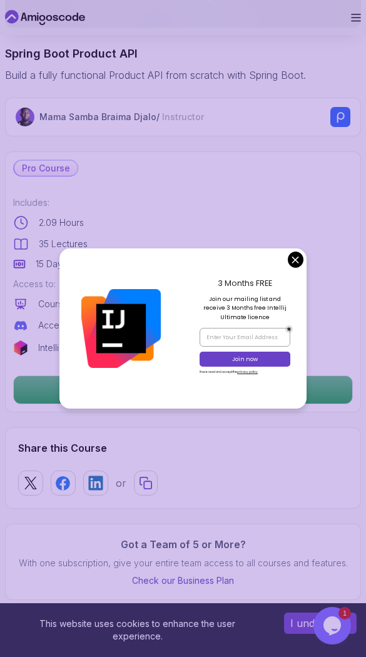  Describe the element at coordinates (46, 168) in the screenshot. I see `p: Pro Course` at that location.